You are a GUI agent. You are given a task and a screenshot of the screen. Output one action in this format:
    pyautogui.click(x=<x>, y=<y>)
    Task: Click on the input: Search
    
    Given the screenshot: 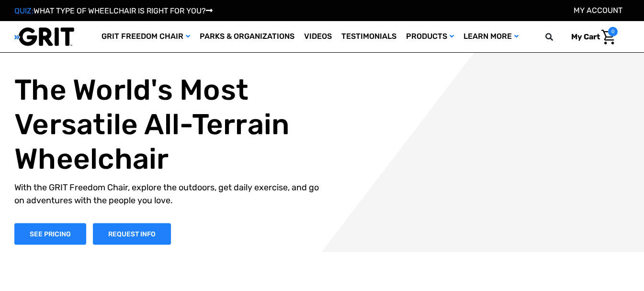 What is the action you would take?
    pyautogui.click(x=557, y=37)
    